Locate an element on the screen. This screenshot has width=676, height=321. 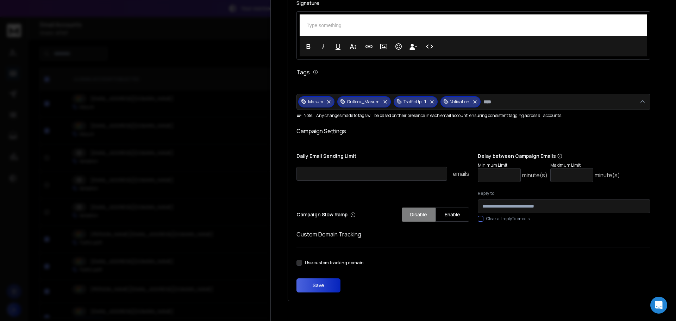
div: Any changes made to tags will be based on their presence in each email account, ensuring consiste... is located at coordinates (473, 115).